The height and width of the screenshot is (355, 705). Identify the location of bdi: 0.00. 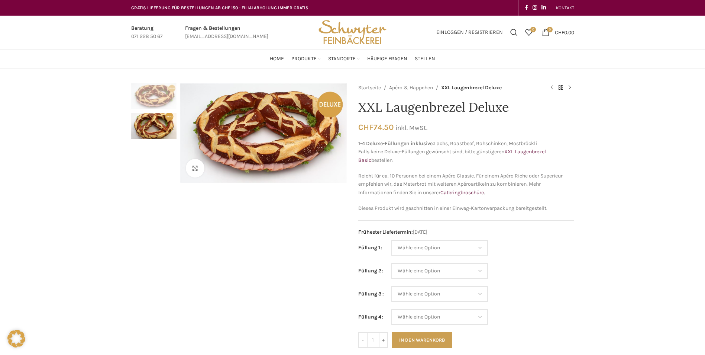
(565, 32).